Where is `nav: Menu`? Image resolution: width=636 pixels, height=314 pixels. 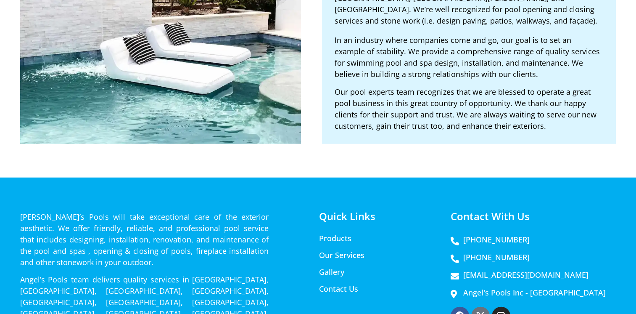 nav: Menu is located at coordinates (374, 263).